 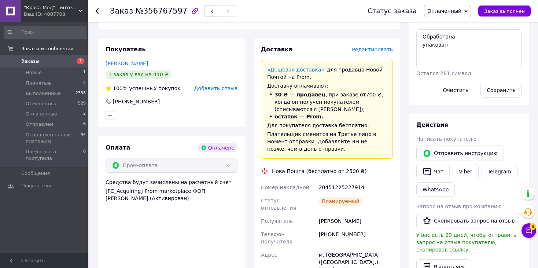 I want to click on span: Добавить отзыв, so click(x=216, y=88).